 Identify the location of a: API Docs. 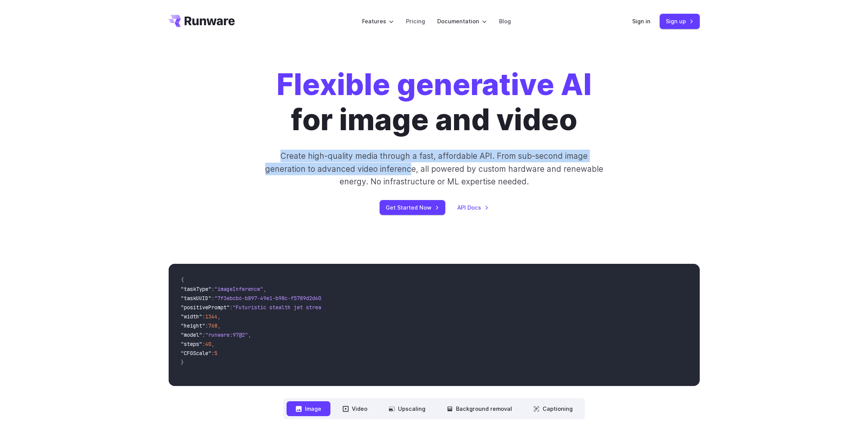
(473, 207).